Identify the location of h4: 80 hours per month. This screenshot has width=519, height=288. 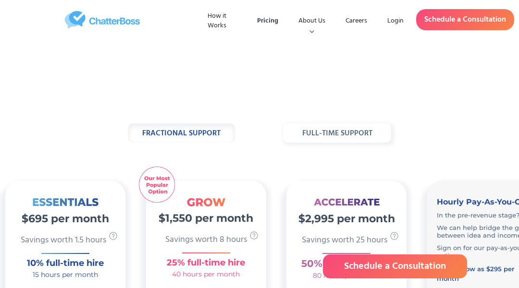
(346, 276).